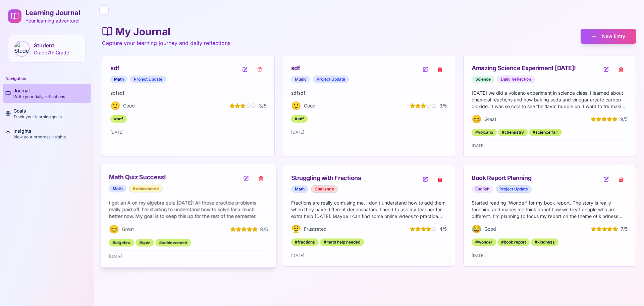 Image resolution: width=644 pixels, height=306 pixels. I want to click on span: 4 /5, so click(443, 229).